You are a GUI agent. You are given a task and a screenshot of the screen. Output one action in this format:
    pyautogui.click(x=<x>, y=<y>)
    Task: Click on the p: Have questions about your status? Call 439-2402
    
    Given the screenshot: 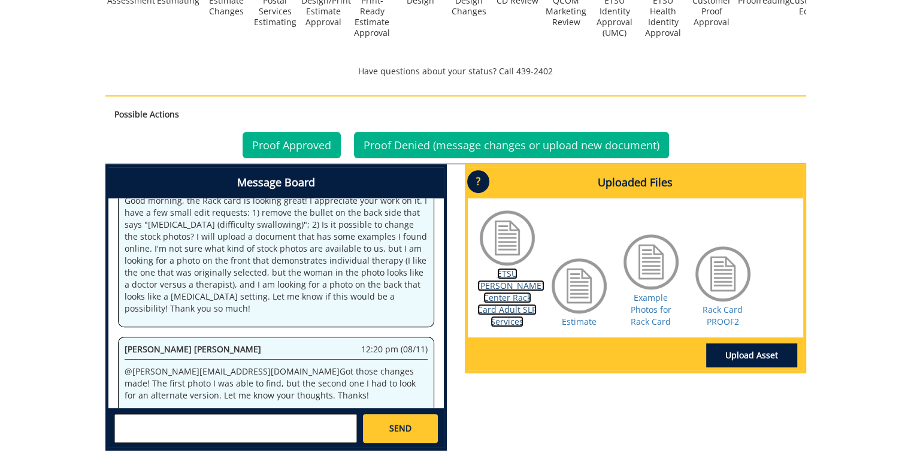 What is the action you would take?
    pyautogui.click(x=456, y=71)
    